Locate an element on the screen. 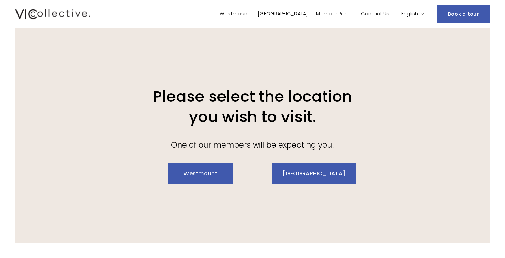  h2: Please select the location you wish to visit. is located at coordinates (253, 107).